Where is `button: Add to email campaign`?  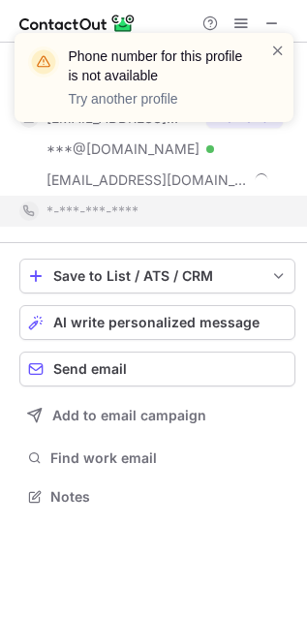 button: Add to email campaign is located at coordinates (157, 415).